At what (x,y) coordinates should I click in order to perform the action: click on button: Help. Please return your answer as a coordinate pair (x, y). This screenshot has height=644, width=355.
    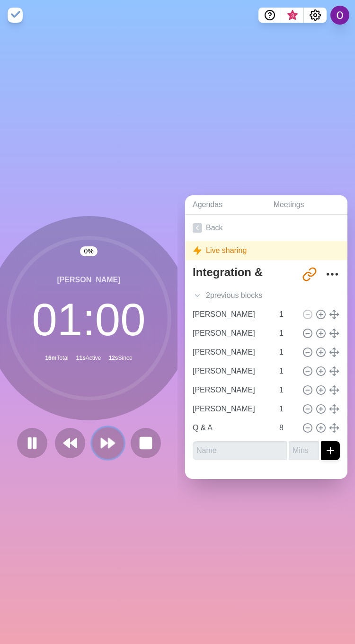
    Looking at the image, I should click on (270, 15).